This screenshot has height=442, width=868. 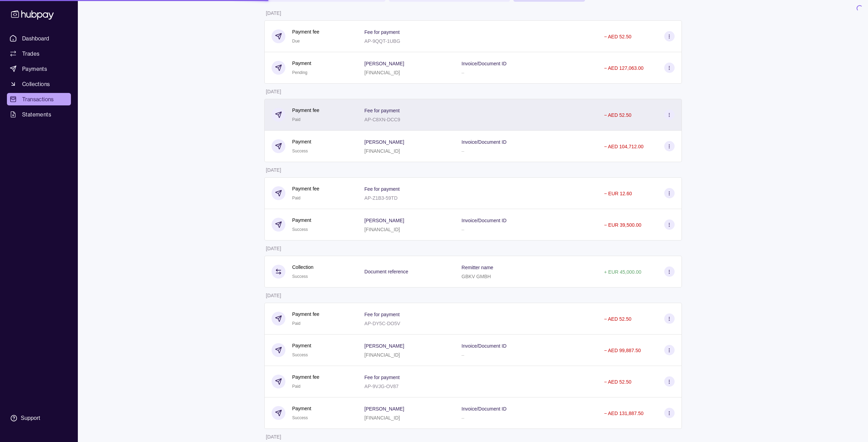 I want to click on p: AP-C8XN-DCC9, so click(x=382, y=120).